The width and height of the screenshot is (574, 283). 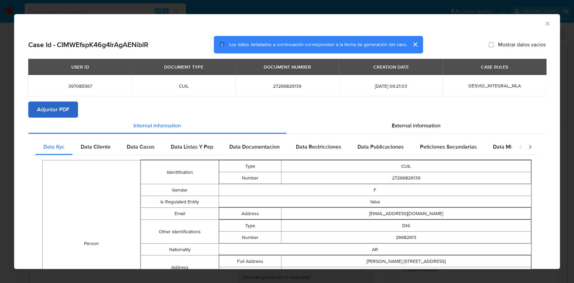 What do you see at coordinates (180, 172) in the screenshot?
I see `td: Identification` at bounding box center [180, 172].